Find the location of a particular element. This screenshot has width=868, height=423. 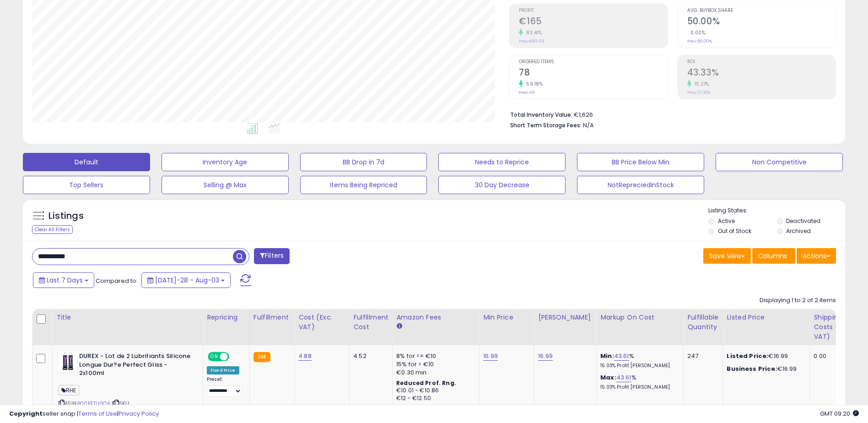

div: €10.01 - €10.86 is located at coordinates (434, 390).